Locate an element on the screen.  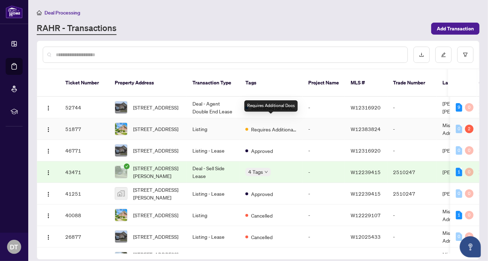
span: 4 Tags is located at coordinates (256, 172).